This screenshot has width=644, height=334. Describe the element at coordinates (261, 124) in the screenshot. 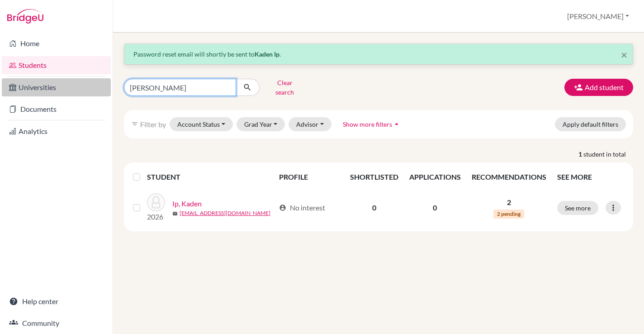

I see `button: Grad Year` at that location.